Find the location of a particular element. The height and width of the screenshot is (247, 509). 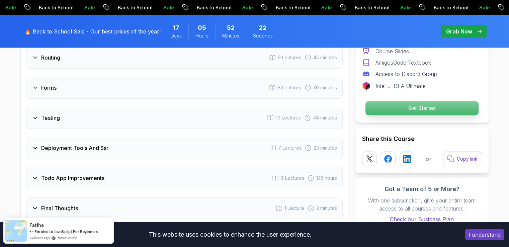

span: 6 Lectures is located at coordinates (292, 178).